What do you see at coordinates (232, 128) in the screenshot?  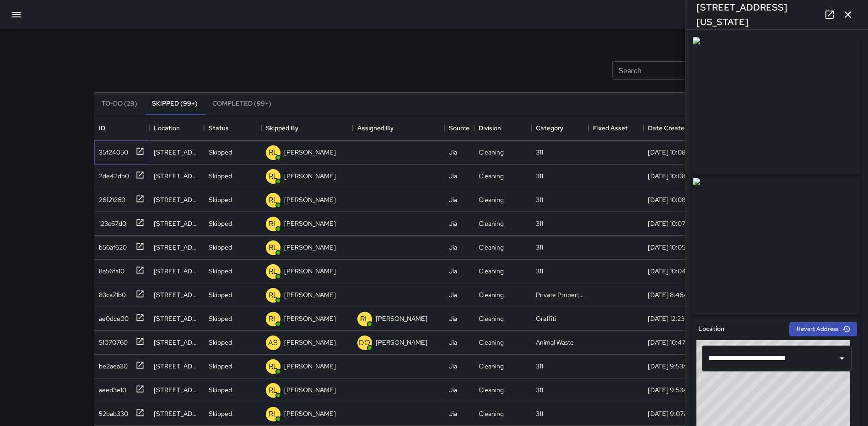 I see `div: Status` at bounding box center [232, 128].